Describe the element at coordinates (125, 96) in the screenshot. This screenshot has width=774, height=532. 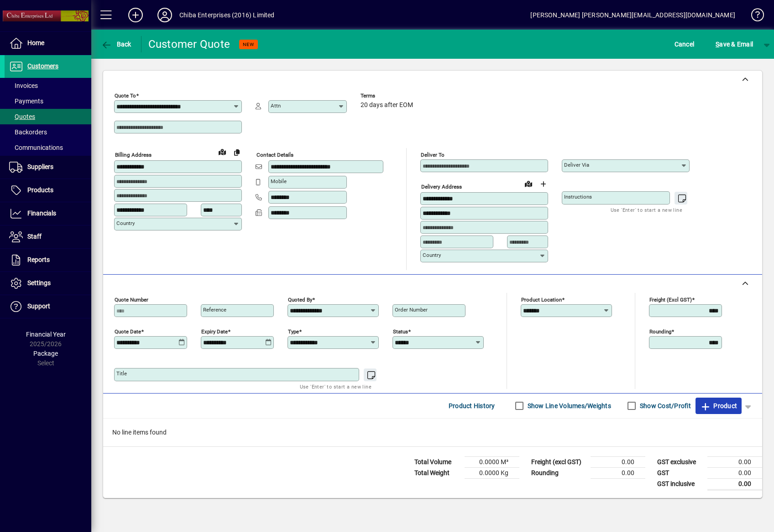
I see `mat-label: Quote To` at that location.